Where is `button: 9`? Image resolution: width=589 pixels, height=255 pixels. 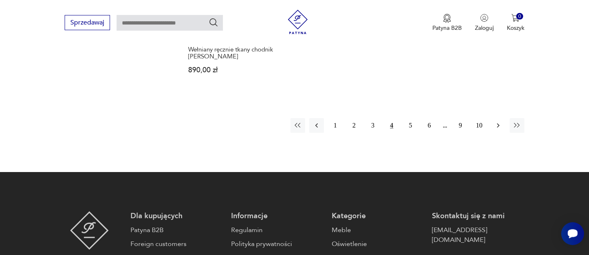
button: 9 is located at coordinates (461, 126).